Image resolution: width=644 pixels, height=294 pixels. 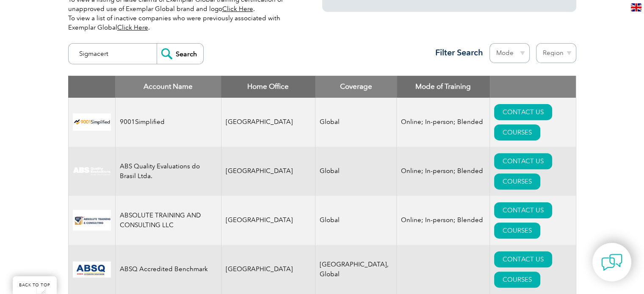 What do you see at coordinates (612, 263) in the screenshot?
I see `img: contact-chat.png` at bounding box center [612, 263].